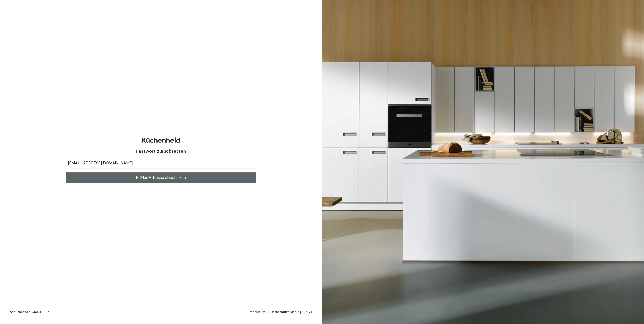 This screenshot has width=644, height=324. I want to click on a: AGB, so click(309, 312).